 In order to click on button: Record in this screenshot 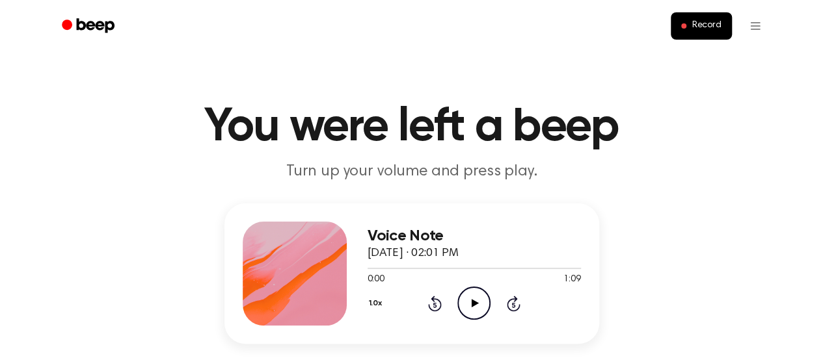, I will do `click(701, 26)`.